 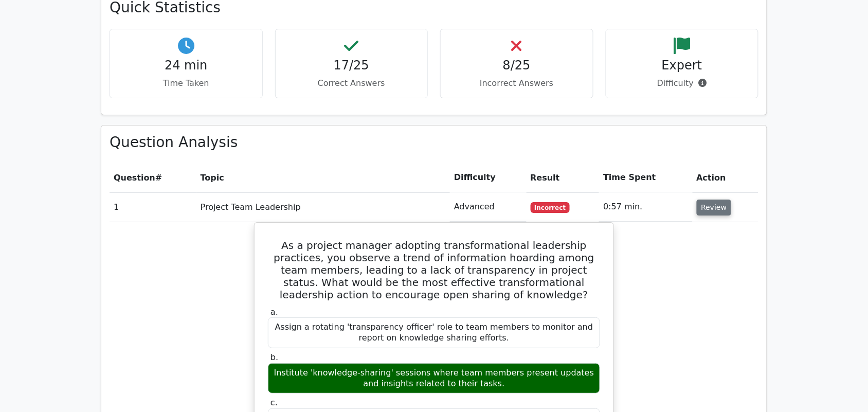 What do you see at coordinates (517, 83) in the screenshot?
I see `p: Incorrect Answers` at bounding box center [517, 83].